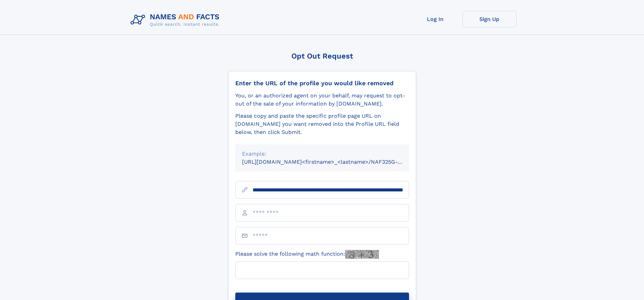 This screenshot has height=300, width=644. Describe the element at coordinates (307, 254) in the screenshot. I see `label: Please solve the following math function:` at that location.